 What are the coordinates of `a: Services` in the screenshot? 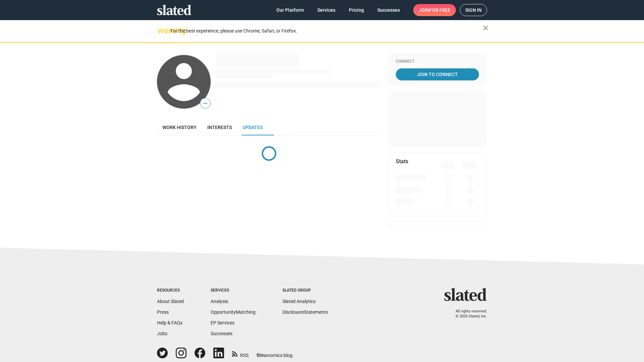 It's located at (326, 10).